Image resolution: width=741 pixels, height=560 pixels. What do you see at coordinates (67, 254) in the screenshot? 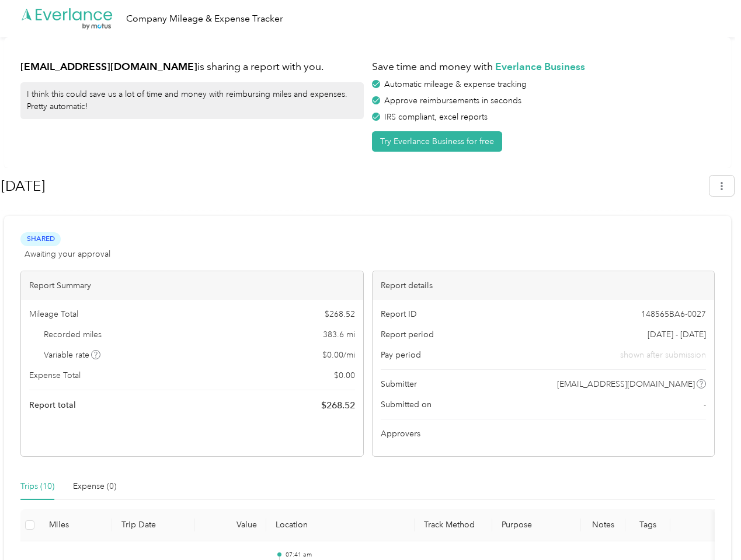
I see `span: Awaiting your approval` at bounding box center [67, 254].